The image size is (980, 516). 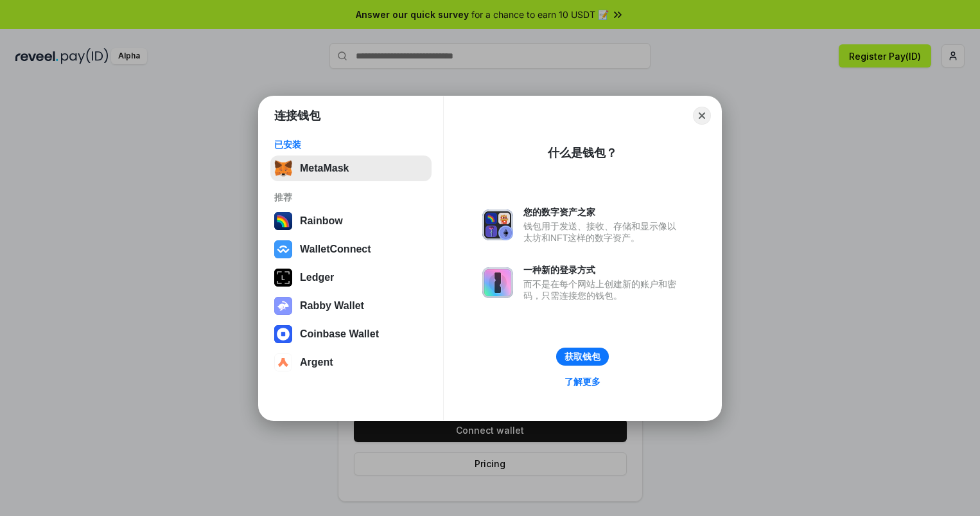 I want to click on h1: 连接钱包, so click(x=298, y=116).